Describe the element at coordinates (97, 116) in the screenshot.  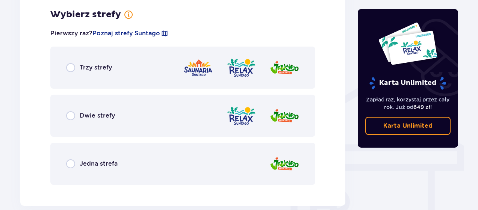
I see `p: Dwie strefy` at that location.